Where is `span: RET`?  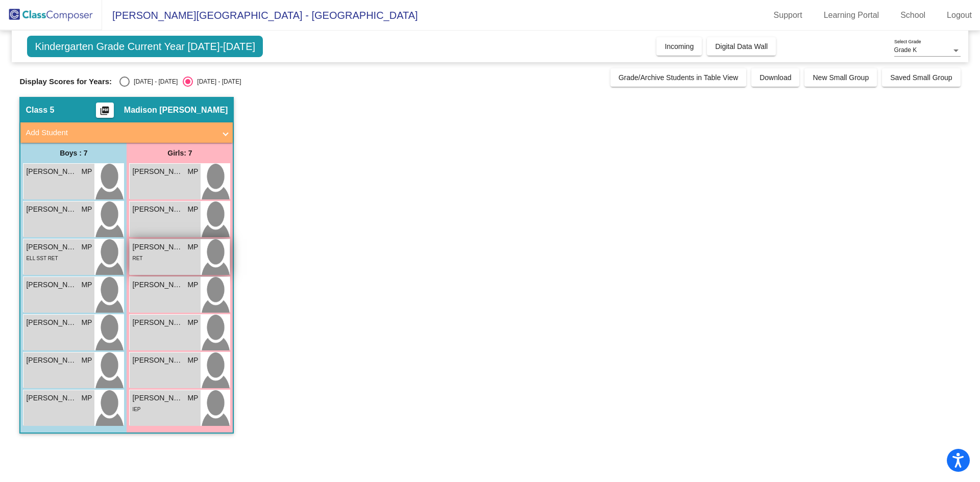 span: RET is located at coordinates (137, 258).